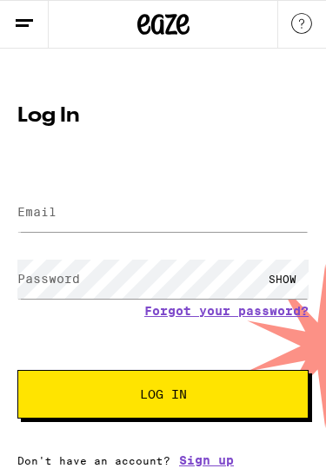  I want to click on button: Log In, so click(162, 394).